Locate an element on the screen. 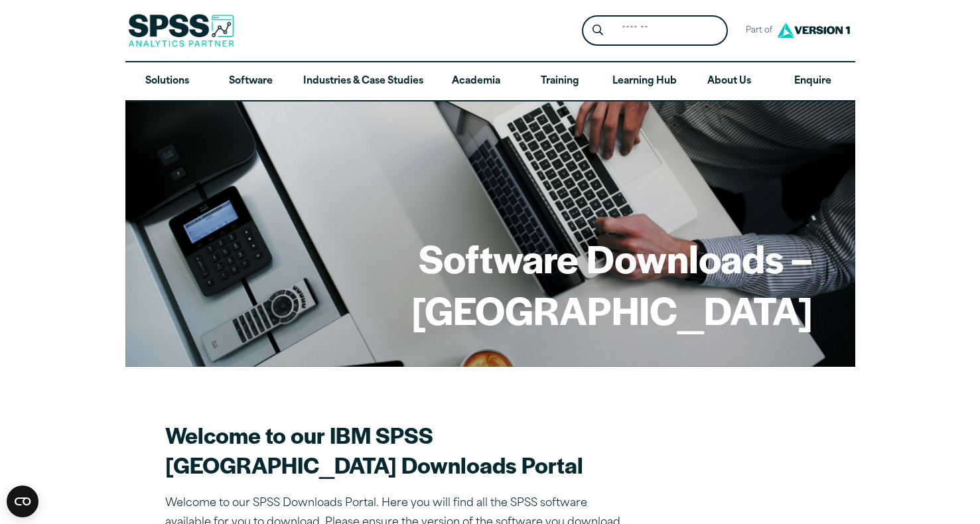 This screenshot has height=524, width=980. a: Industries & Case Studies is located at coordinates (363, 81).